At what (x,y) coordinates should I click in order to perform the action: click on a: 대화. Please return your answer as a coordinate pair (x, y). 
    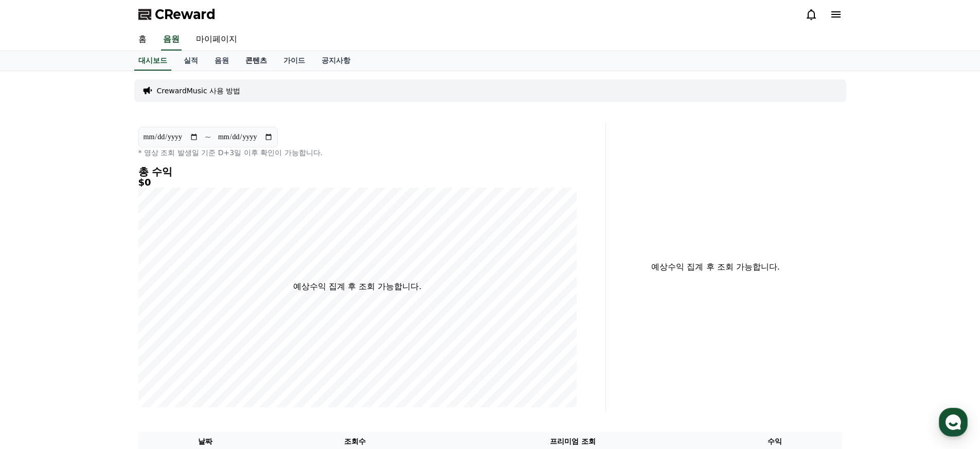
    Looking at the image, I should click on (101, 340).